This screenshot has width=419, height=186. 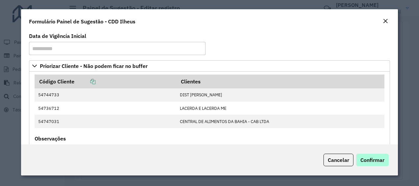 What do you see at coordinates (281, 108) in the screenshot?
I see `td: LACERDA E LACERDA ME` at bounding box center [281, 108].